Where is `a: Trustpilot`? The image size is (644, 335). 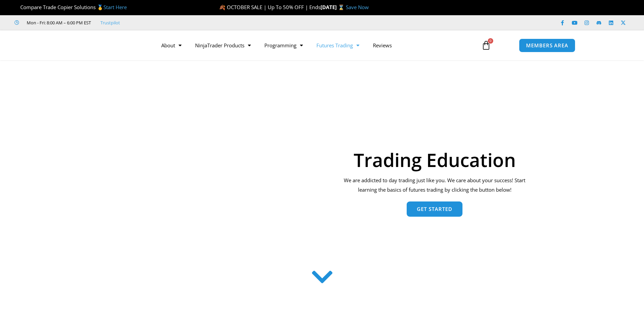 a: Trustpilot is located at coordinates (111, 23).